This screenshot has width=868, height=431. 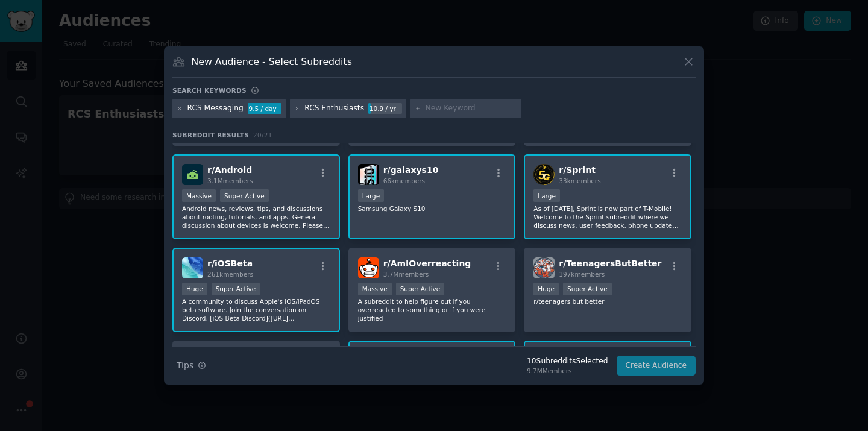 What do you see at coordinates (256, 310) in the screenshot?
I see `p: A community to discuss Apple's iOS/iPadOS beta software. Join the conversation on Discord: [iOS B...` at bounding box center [256, 310].